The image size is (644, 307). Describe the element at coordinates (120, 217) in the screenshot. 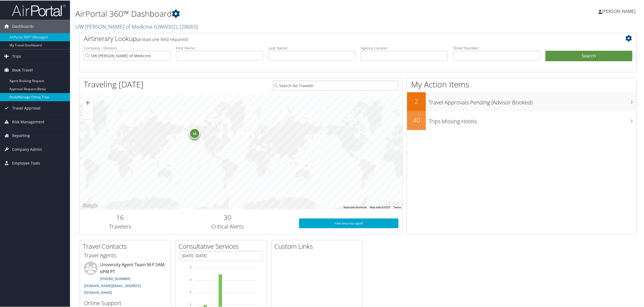

I see `h2: 16` at that location.